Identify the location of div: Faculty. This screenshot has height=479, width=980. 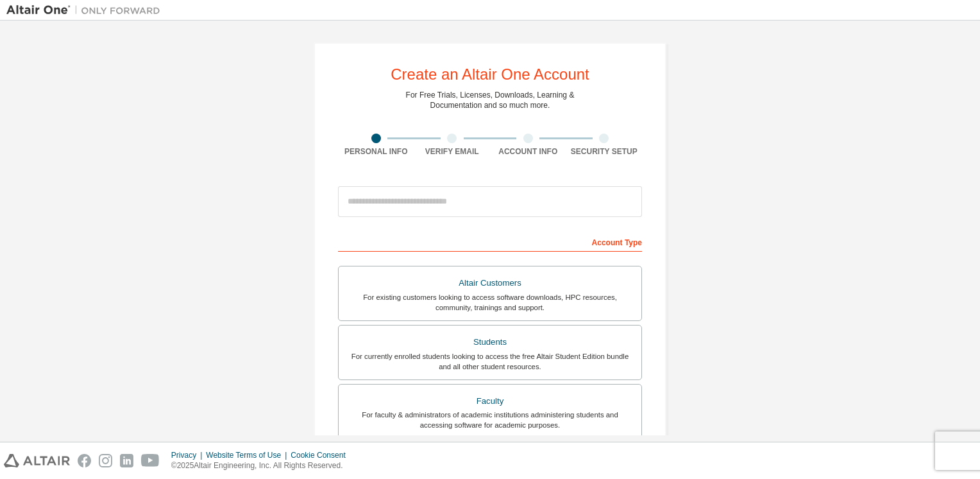
(490, 402).